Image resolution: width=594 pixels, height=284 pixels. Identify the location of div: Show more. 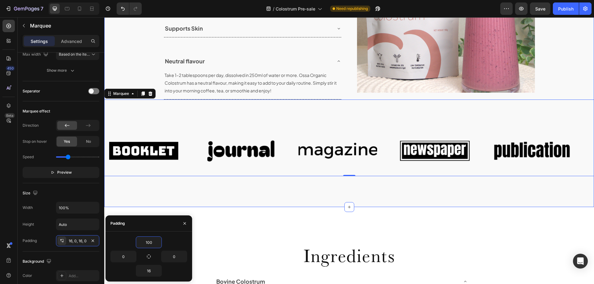
(61, 71).